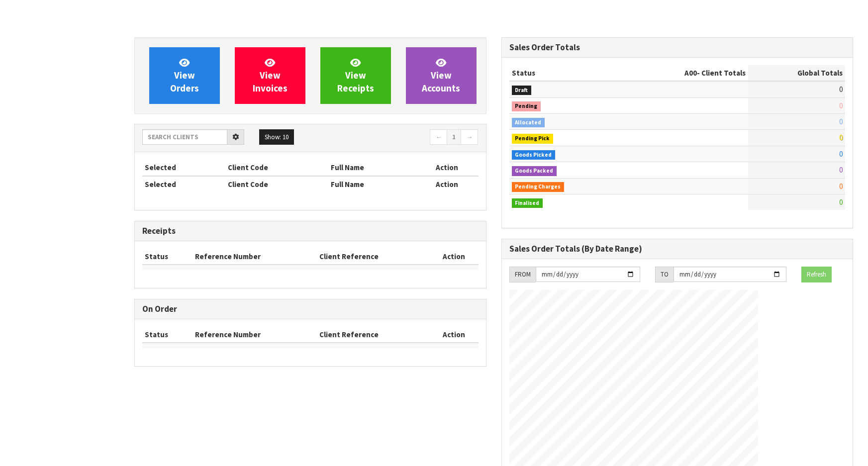  What do you see at coordinates (816, 274) in the screenshot?
I see `button: Refresh` at bounding box center [816, 274].